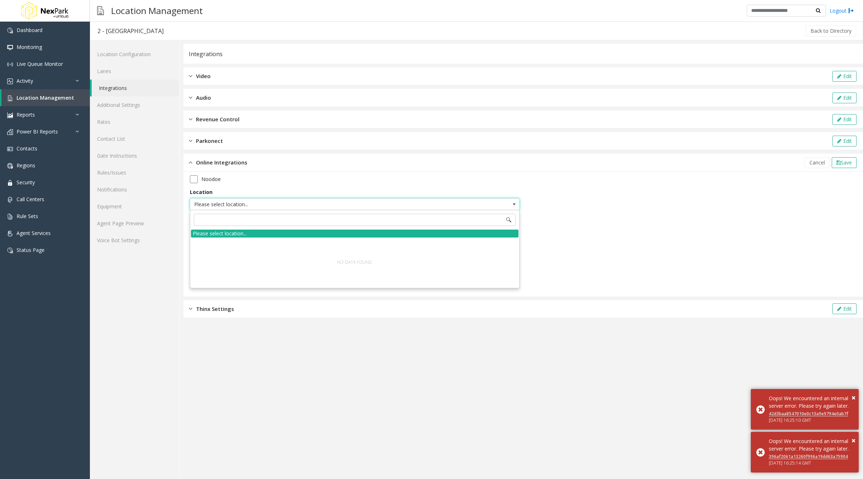  I want to click on div: Integrations, so click(206, 54).